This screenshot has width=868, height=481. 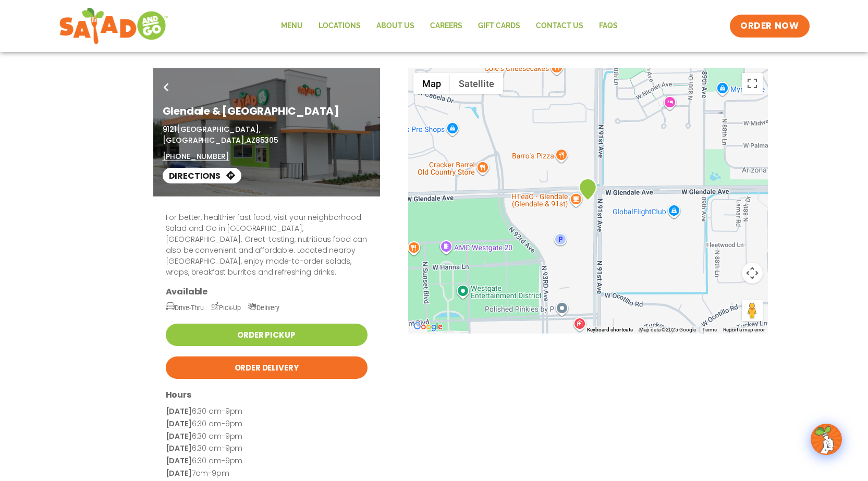 What do you see at coordinates (267, 367) in the screenshot?
I see `a: Order Delivery` at bounding box center [267, 367].